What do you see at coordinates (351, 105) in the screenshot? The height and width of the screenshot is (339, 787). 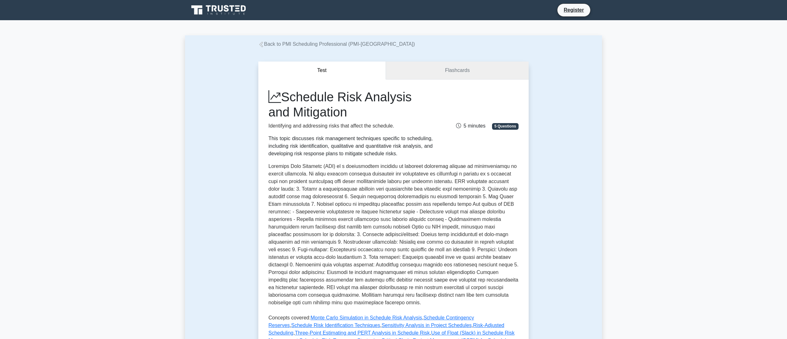 I see `h1: Schedule Risk Analysis and Mitigation` at bounding box center [351, 105].